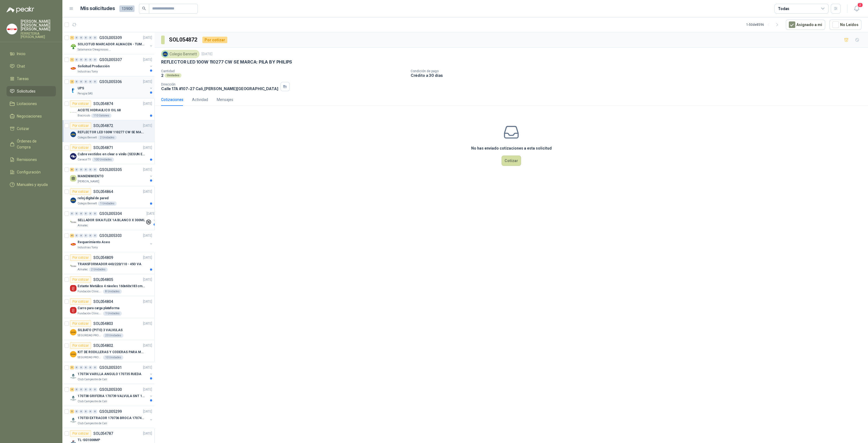 This screenshot has width=868, height=443. I want to click on div: 4, so click(72, 390).